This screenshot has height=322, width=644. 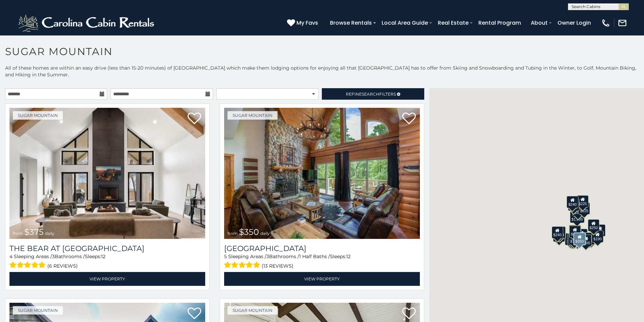 I want to click on a: RefineSearchFilters, so click(x=373, y=94).